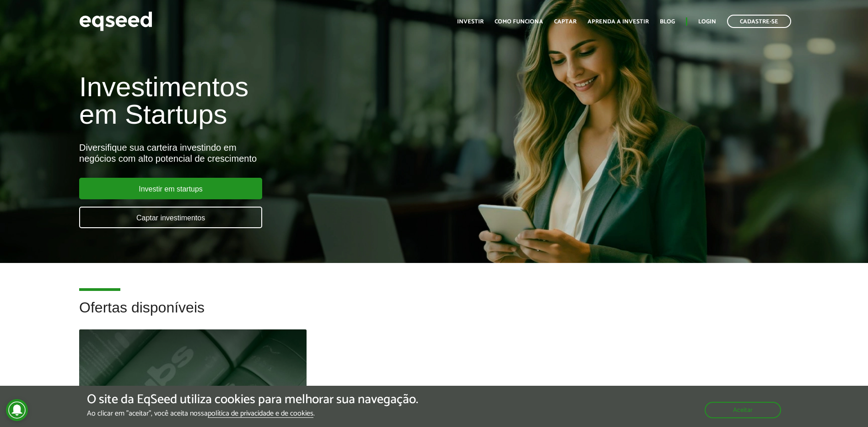 This screenshot has width=868, height=427. What do you see at coordinates (707, 22) in the screenshot?
I see `a: Login` at bounding box center [707, 22].